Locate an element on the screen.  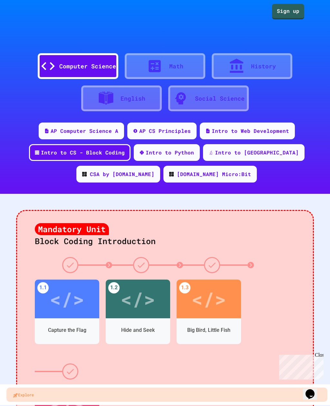
div: 1.3 is located at coordinates (185, 287).